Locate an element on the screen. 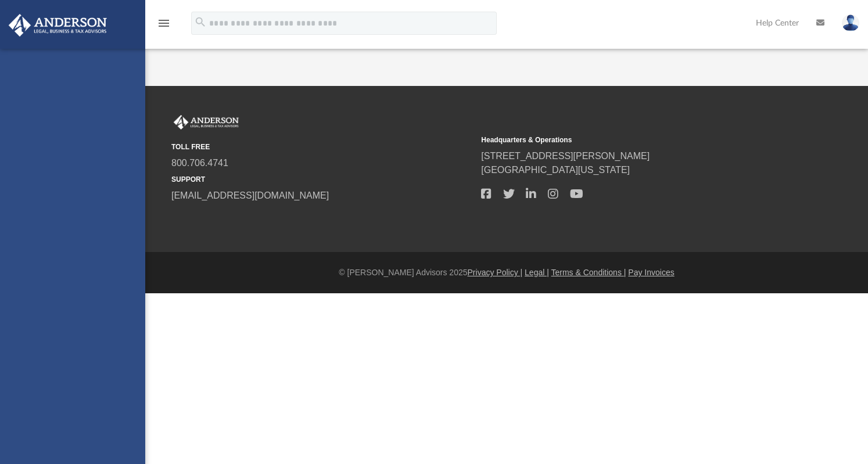  img: User Pic is located at coordinates (851, 23).